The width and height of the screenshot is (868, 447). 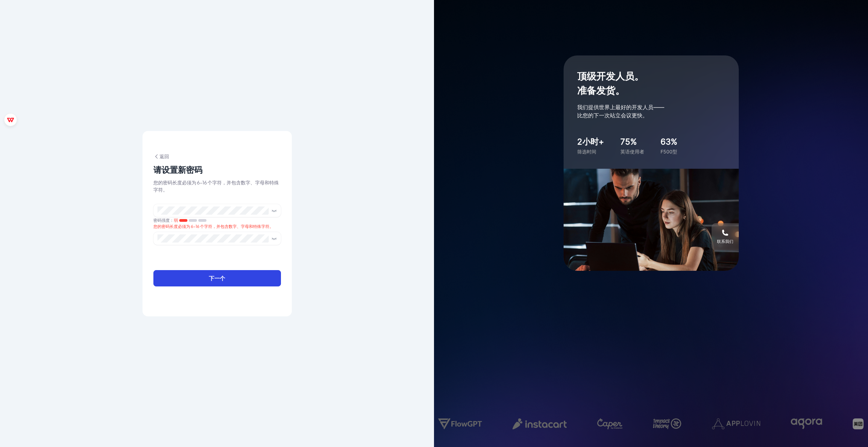 I want to click on button: 下一个, so click(x=217, y=279).